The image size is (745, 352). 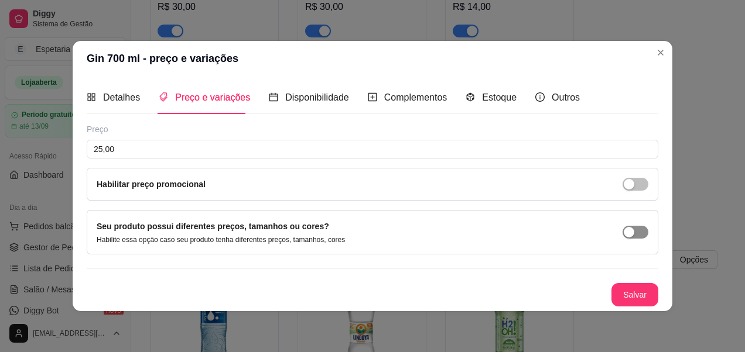 What do you see at coordinates (416, 97) in the screenshot?
I see `span: Complementos` at bounding box center [416, 97].